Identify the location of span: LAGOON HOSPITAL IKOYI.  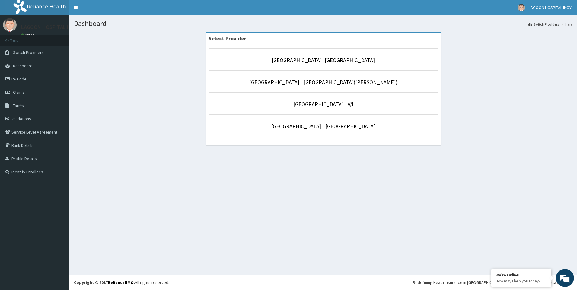
(551, 8).